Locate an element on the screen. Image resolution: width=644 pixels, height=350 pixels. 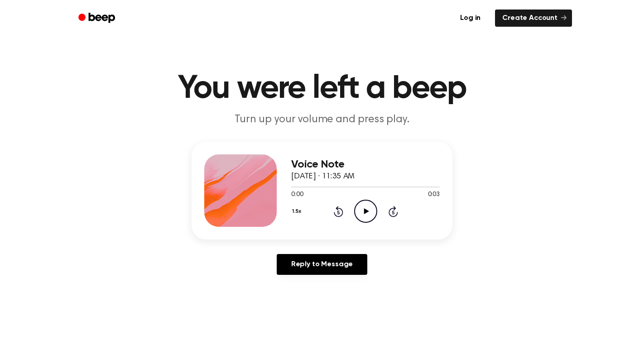
button: 1.5x is located at coordinates (297, 212).